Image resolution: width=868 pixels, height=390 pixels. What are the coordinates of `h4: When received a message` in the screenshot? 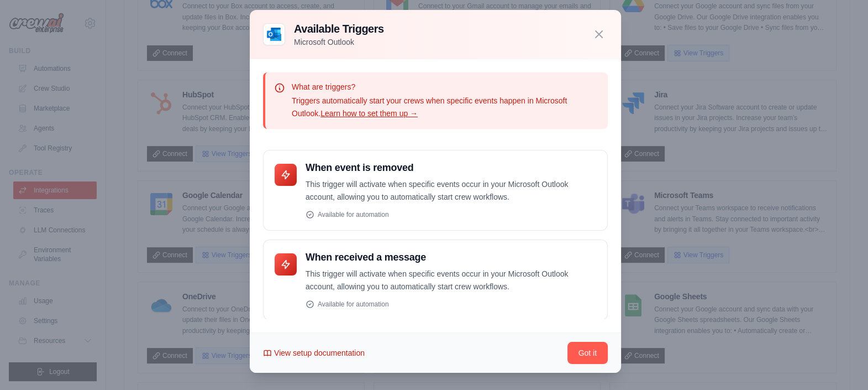 It's located at (451, 257).